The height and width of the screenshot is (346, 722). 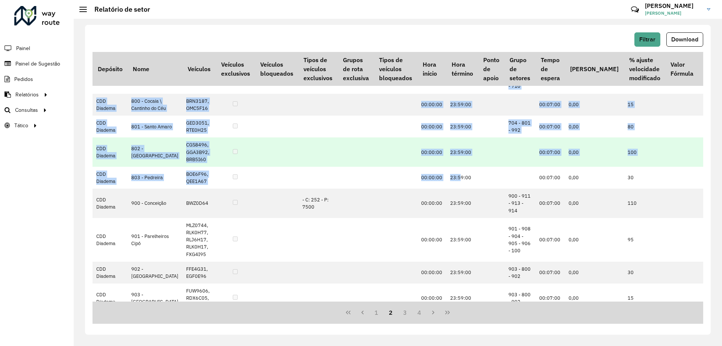 What do you see at coordinates (21, 125) in the screenshot?
I see `span: Tático` at bounding box center [21, 125].